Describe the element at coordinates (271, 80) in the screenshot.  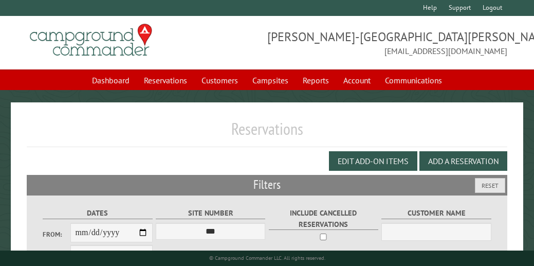
I see `a: Campsites` at that location.